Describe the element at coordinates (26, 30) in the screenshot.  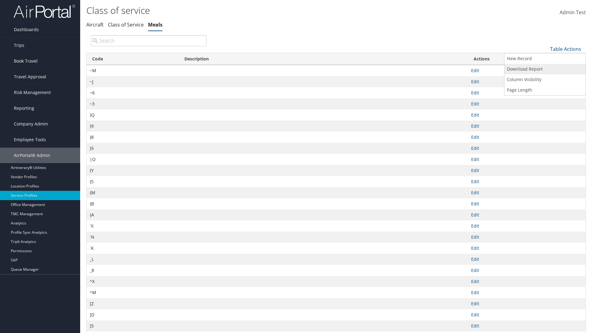
I see `span: Dashboards` at that location.